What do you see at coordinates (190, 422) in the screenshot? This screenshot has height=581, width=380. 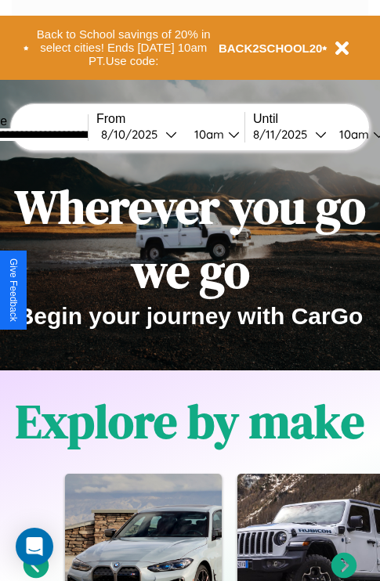 I see `h1: Explore by make` at bounding box center [190, 422].